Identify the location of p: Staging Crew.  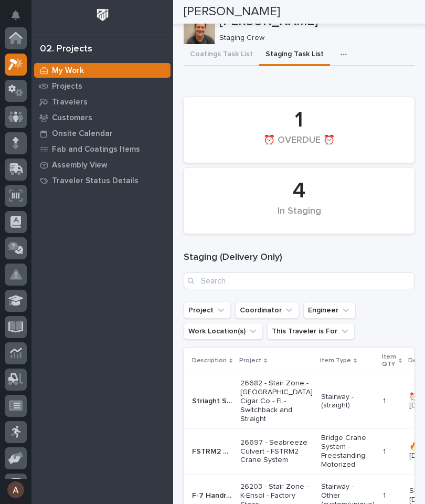
(313, 38).